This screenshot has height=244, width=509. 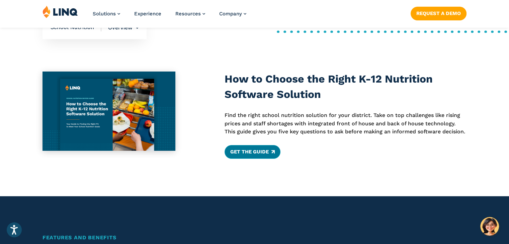 I want to click on a: Resources, so click(x=190, y=14).